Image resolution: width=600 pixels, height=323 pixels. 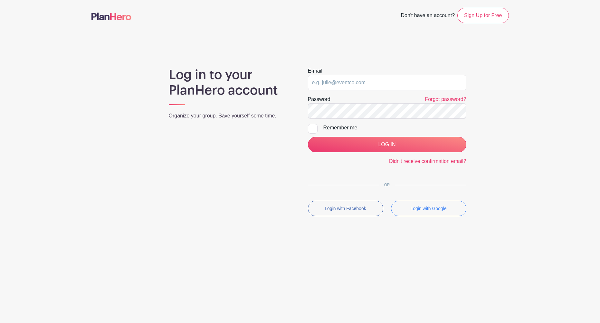 I want to click on label: E-mail, so click(x=315, y=71).